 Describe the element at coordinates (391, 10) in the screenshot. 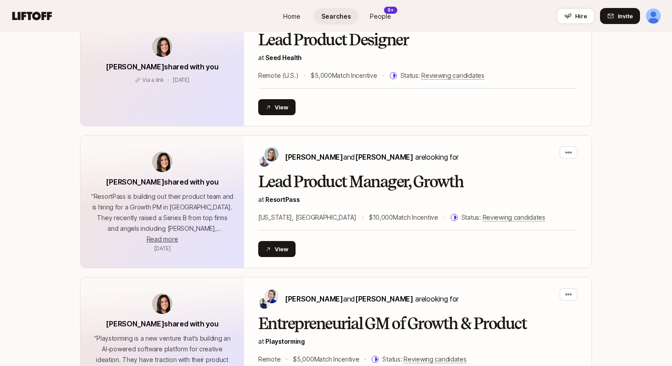

I see `p: 9+` at that location.